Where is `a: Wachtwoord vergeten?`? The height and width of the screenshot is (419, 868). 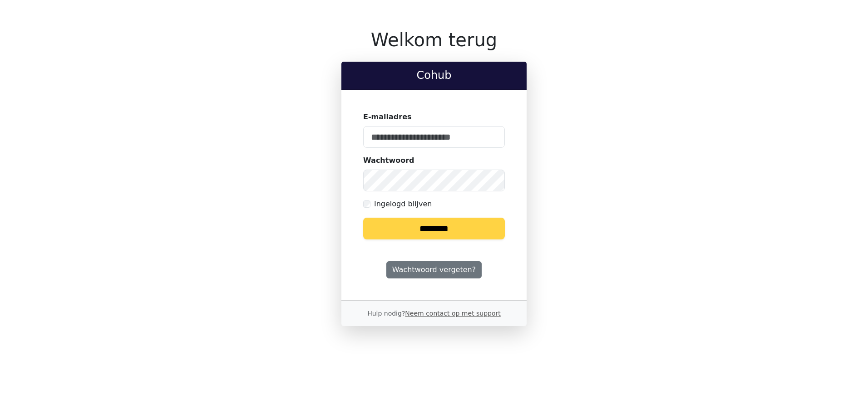
a: Wachtwoord vergeten? is located at coordinates (434, 270).